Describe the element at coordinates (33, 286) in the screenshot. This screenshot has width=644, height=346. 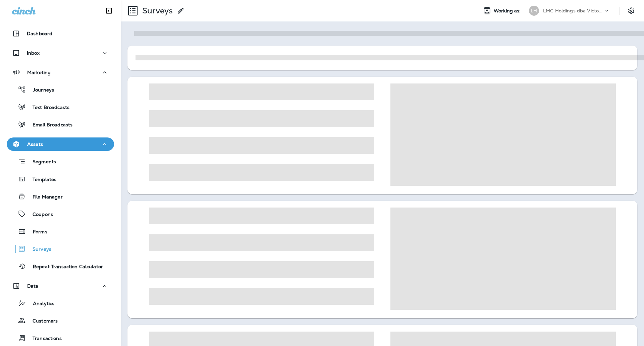
I see `p: Data` at that location.